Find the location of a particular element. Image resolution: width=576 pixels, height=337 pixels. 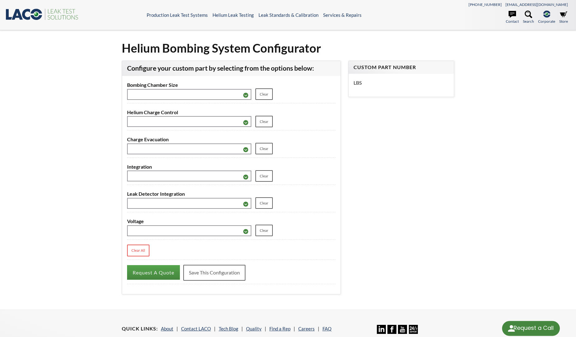

a: Store is located at coordinates (564, 17).